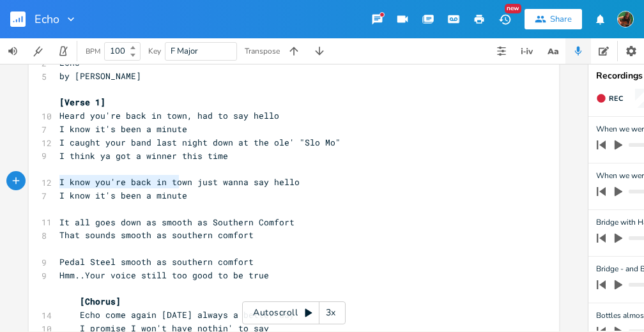 The image size is (644, 332). What do you see at coordinates (616, 98) in the screenshot?
I see `span: Rec` at bounding box center [616, 98].